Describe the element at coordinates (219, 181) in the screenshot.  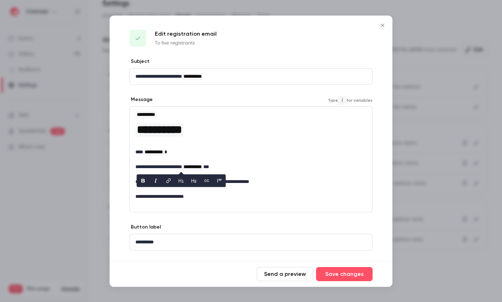
I see `button: blockquote` at that location.